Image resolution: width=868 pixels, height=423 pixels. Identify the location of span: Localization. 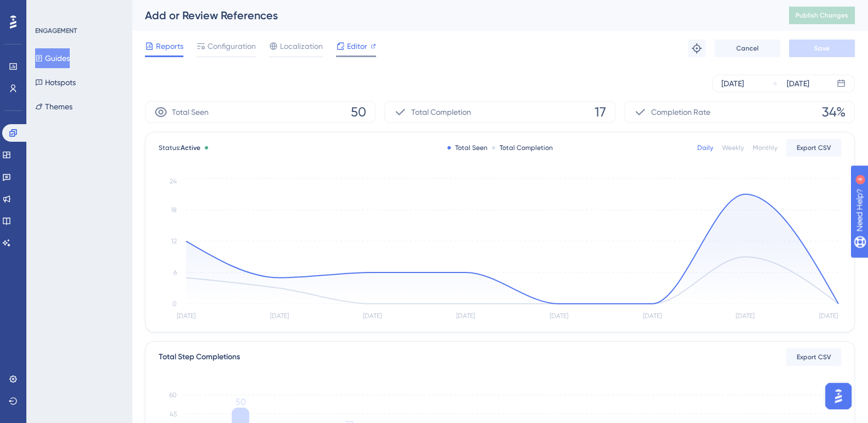
(301, 46).